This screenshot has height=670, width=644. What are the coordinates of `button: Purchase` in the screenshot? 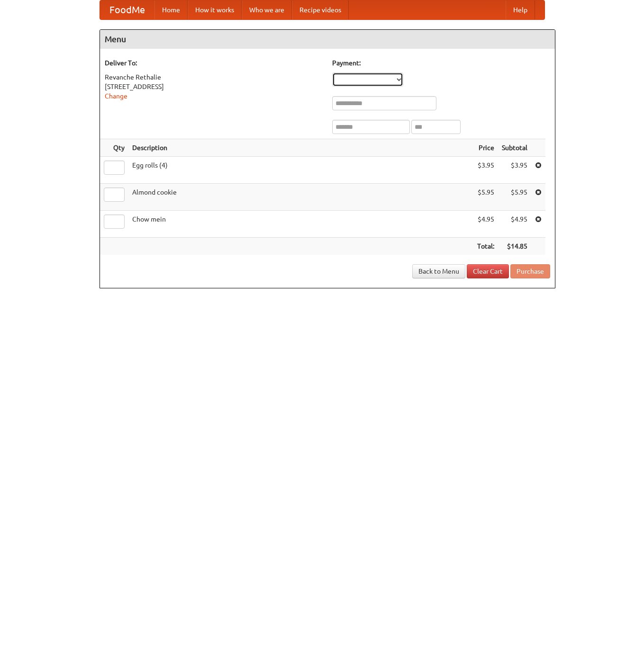 It's located at (531, 271).